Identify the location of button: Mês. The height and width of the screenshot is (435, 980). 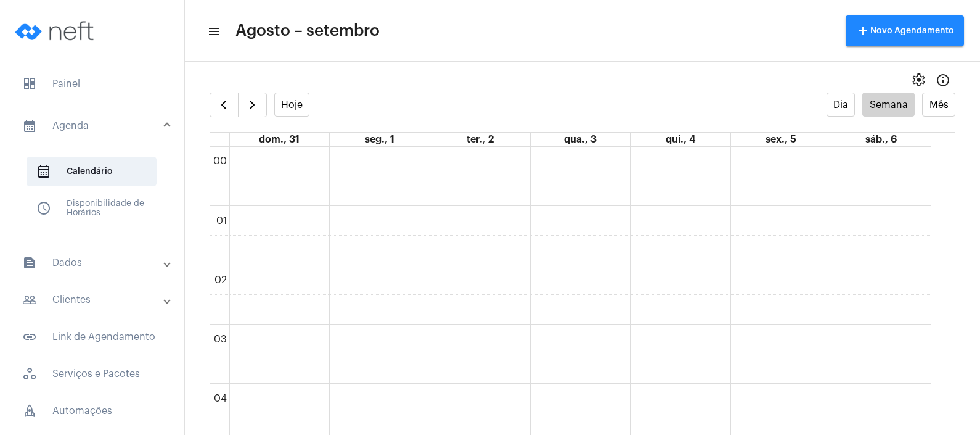
(939, 104).